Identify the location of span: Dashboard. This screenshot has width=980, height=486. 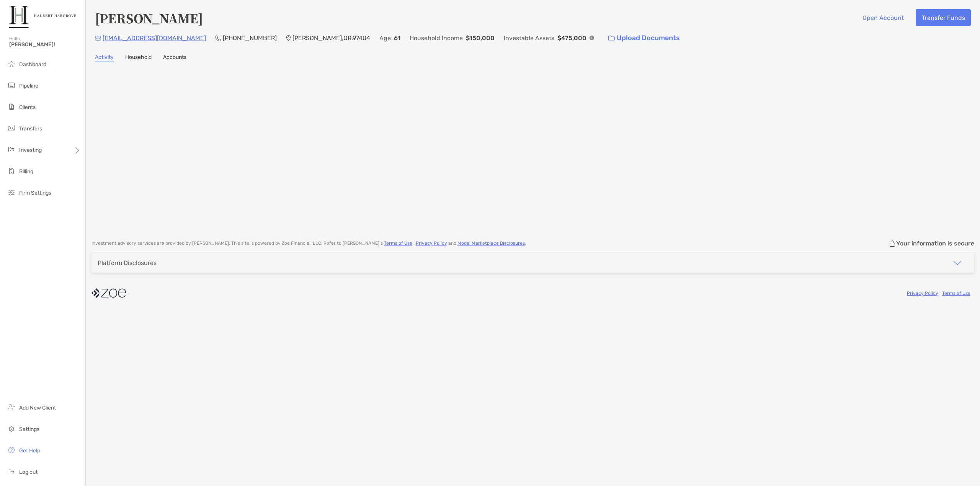
(32, 64).